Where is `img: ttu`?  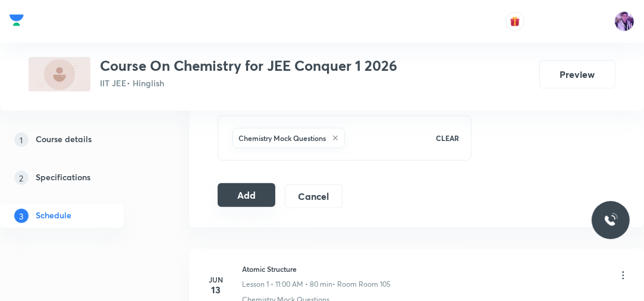 img: ttu is located at coordinates (610, 220).